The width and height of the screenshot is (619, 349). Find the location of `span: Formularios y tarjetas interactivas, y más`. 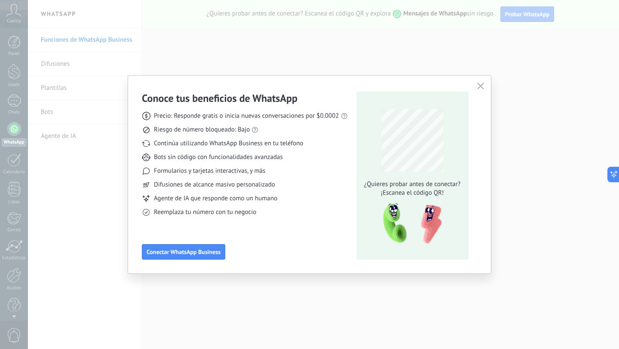

span: Formularios y tarjetas interactivas, y más is located at coordinates (209, 171).